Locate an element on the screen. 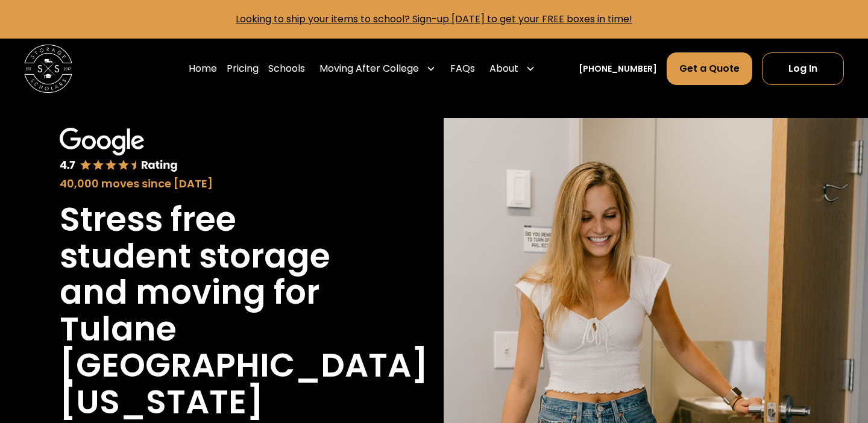 The image size is (868, 423). a: Get a Quote is located at coordinates (709, 69).